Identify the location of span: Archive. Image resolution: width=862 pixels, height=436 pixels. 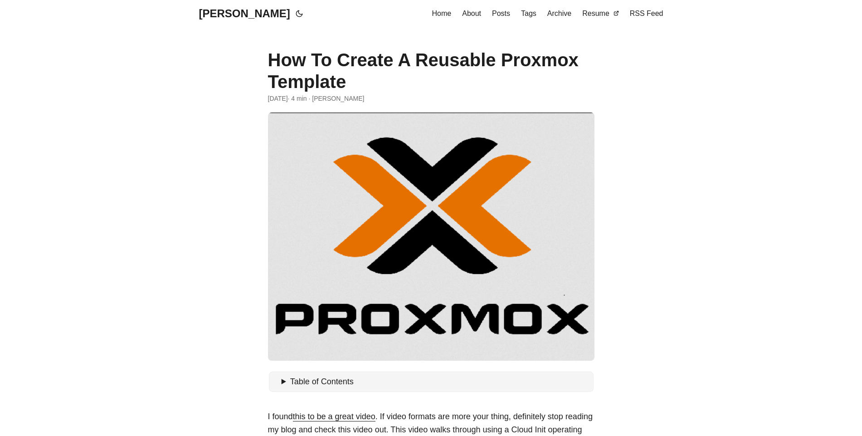
(559, 13).